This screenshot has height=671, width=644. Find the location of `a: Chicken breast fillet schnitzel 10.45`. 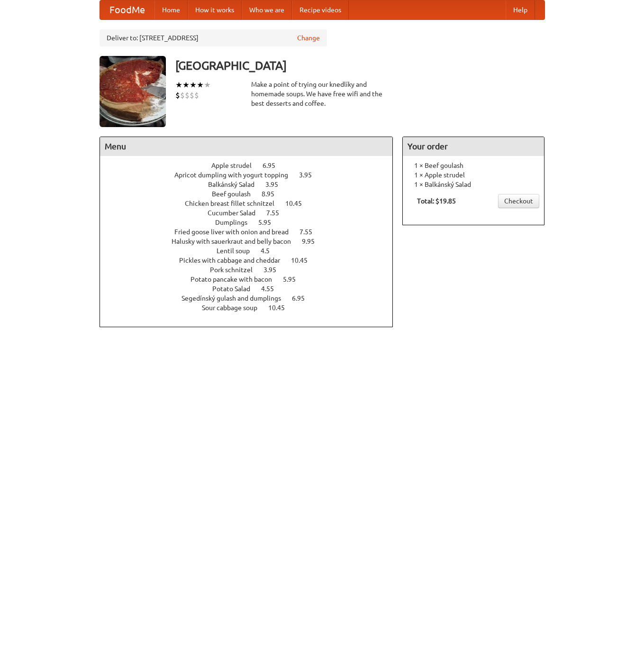

a: Chicken breast fillet schnitzel 10.45 is located at coordinates (252, 203).